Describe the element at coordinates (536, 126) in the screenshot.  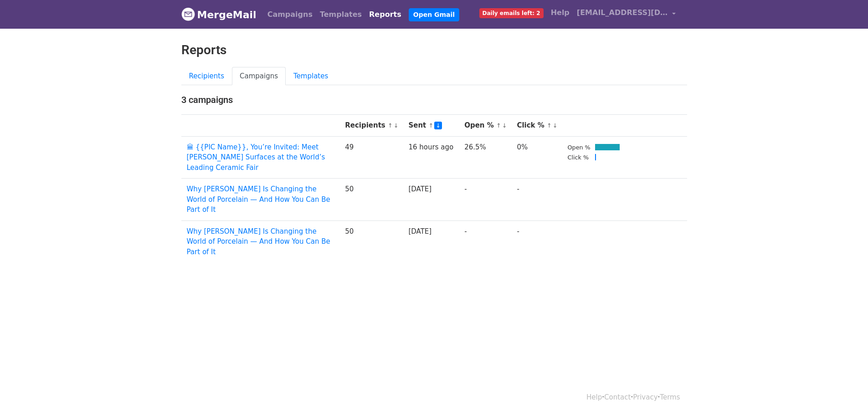
I see `th: Click %` at that location.